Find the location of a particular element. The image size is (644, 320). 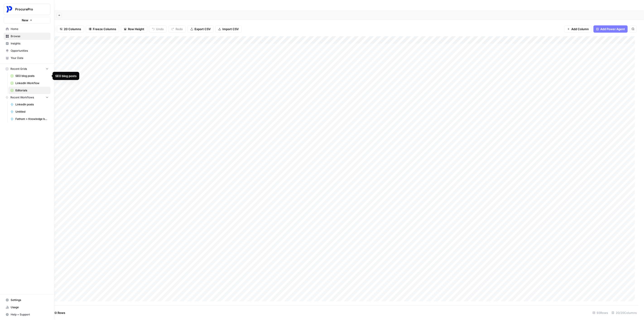

button: Export CSV is located at coordinates (201, 29).